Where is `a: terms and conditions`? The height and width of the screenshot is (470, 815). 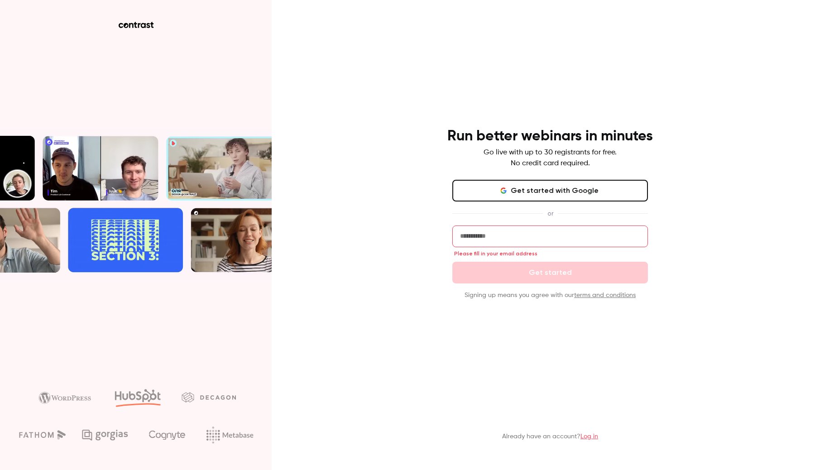 a: terms and conditions is located at coordinates (605, 295).